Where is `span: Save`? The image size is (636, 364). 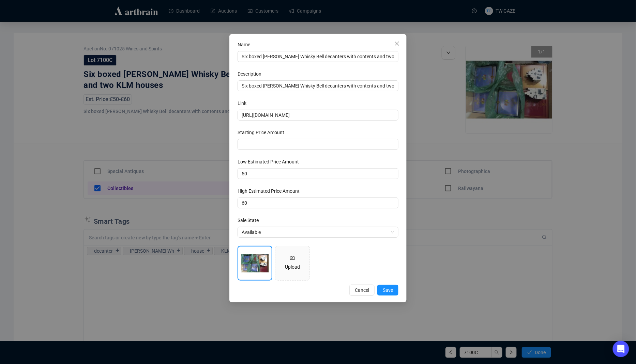
span: Save is located at coordinates (388, 290).